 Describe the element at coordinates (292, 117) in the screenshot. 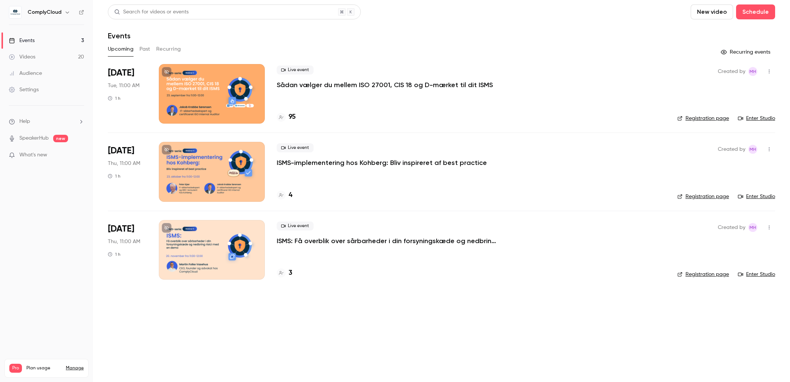

I see `h4: 95` at that location.